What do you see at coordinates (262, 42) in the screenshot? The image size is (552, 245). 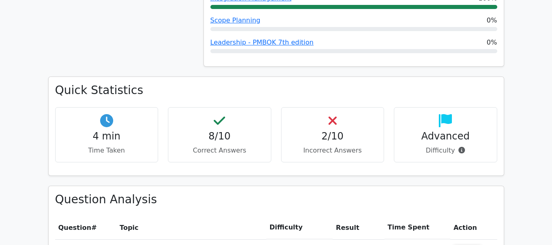 I see `a: Leadership - PMBOK 7th edition` at bounding box center [262, 42].